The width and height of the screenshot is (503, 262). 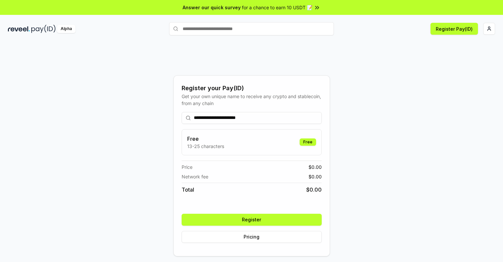 What do you see at coordinates (454, 29) in the screenshot?
I see `button: Register Pay(ID)` at bounding box center [454, 29].